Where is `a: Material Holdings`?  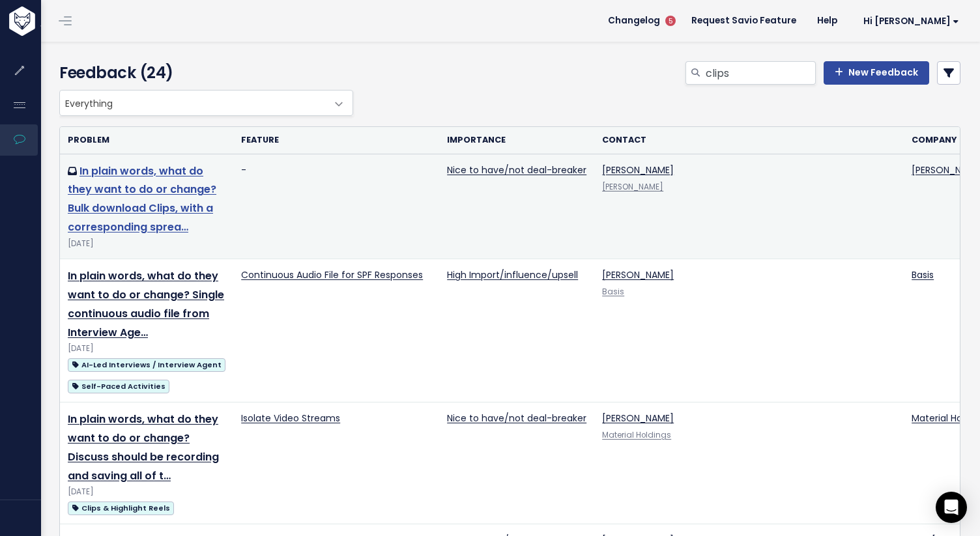
a: Material Holdings is located at coordinates (637, 435).